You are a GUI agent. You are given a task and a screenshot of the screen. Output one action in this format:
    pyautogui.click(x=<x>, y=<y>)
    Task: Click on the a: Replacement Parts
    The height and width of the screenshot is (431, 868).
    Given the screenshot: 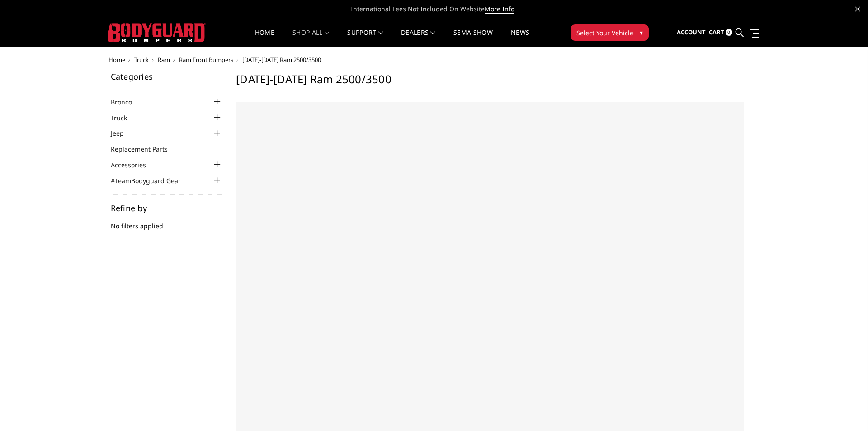 What is the action you would take?
    pyautogui.click(x=145, y=149)
    